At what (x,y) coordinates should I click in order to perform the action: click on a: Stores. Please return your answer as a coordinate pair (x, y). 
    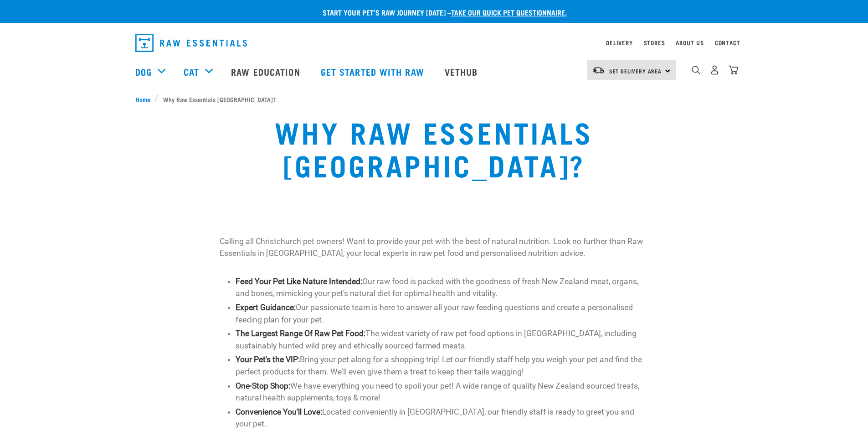
    Looking at the image, I should click on (654, 42).